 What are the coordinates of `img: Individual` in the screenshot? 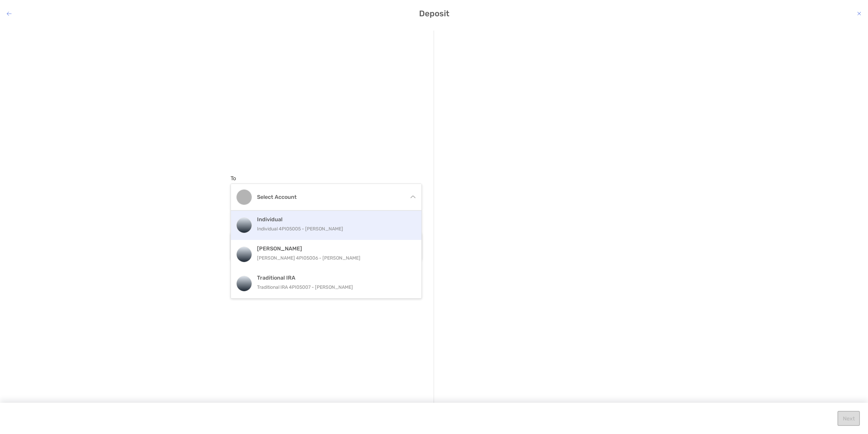 It's located at (244, 225).